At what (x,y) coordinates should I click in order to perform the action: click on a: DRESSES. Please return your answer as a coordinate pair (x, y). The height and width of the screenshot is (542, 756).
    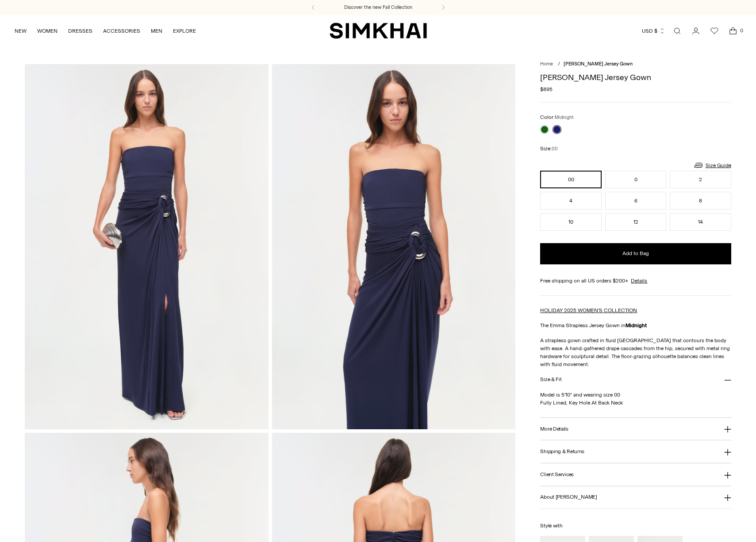
    Looking at the image, I should click on (80, 31).